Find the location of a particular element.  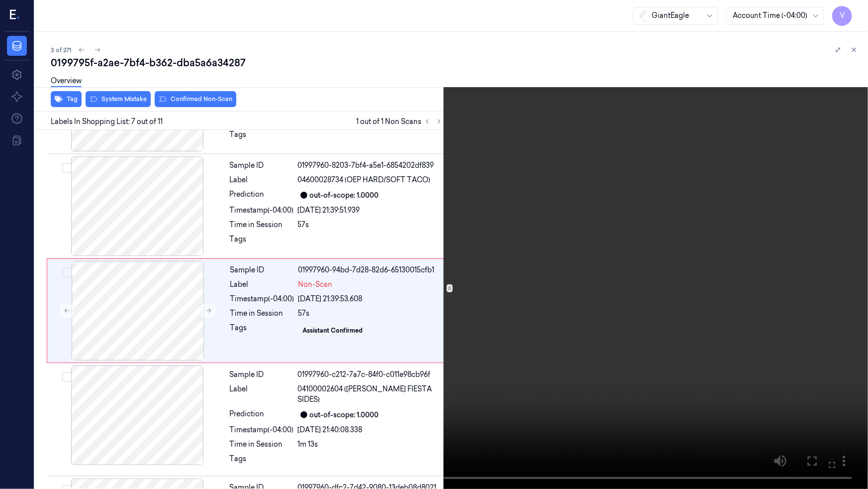

button: V is located at coordinates (842, 16).